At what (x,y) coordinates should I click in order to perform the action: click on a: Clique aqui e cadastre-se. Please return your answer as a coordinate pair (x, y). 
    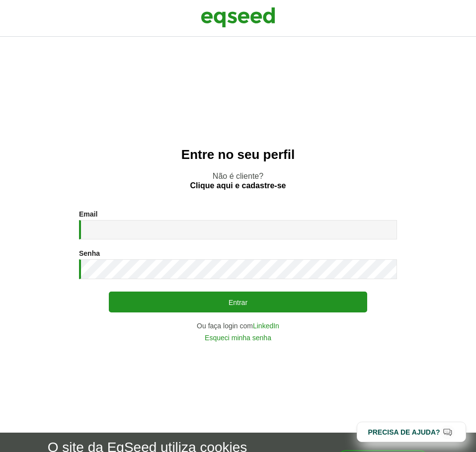
    Looking at the image, I should click on (238, 186).